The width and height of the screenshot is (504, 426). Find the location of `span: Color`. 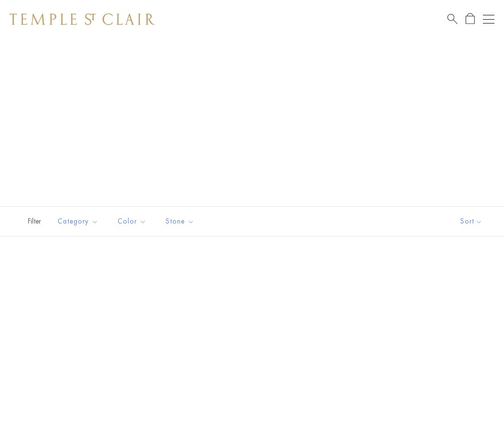

span: Color is located at coordinates (133, 221).